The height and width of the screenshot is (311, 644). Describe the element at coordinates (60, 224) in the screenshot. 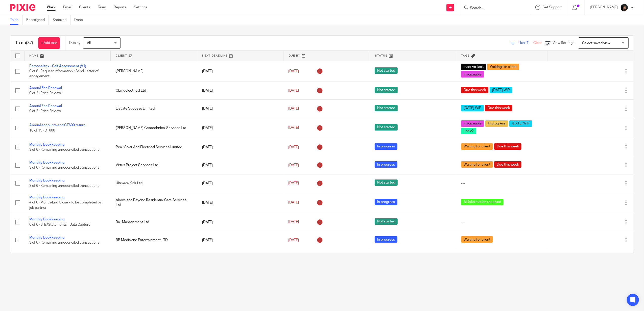

I see `span: 0 of 6 · Bills/Statements - Data Capture` at that location.